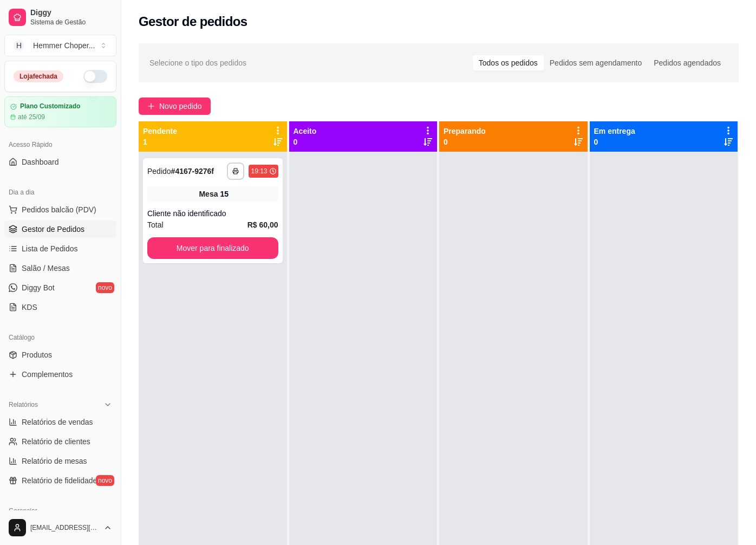 The width and height of the screenshot is (756, 545). What do you see at coordinates (508, 63) in the screenshot?
I see `div: Todos os pedidos` at bounding box center [508, 63].